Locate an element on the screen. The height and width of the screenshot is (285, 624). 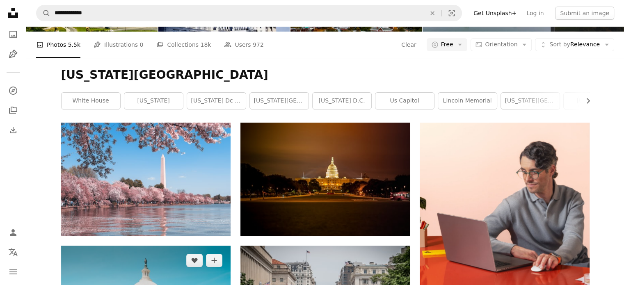
img: U.S. capitol Hill during nighttime is located at coordinates (325, 179).